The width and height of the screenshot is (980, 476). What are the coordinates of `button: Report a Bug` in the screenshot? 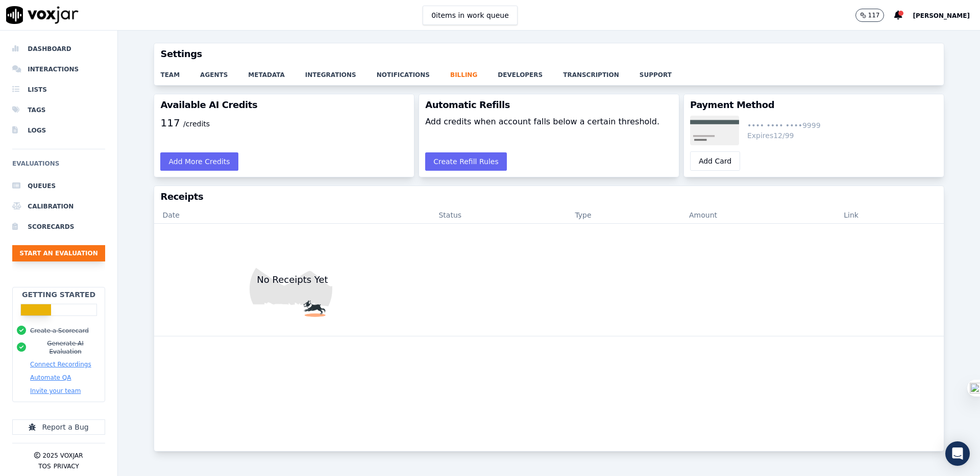 It's located at (59, 427).